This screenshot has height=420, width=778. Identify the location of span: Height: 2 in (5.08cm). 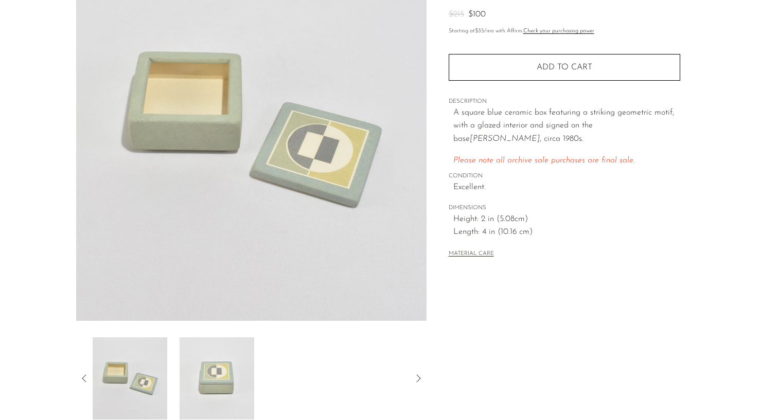
(567, 220).